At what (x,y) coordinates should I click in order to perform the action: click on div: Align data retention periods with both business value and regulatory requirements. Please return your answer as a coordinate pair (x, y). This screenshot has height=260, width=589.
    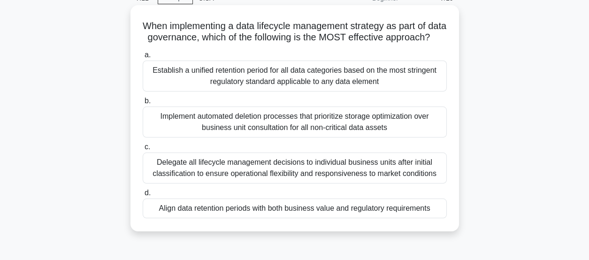
    Looking at the image, I should click on (295, 208).